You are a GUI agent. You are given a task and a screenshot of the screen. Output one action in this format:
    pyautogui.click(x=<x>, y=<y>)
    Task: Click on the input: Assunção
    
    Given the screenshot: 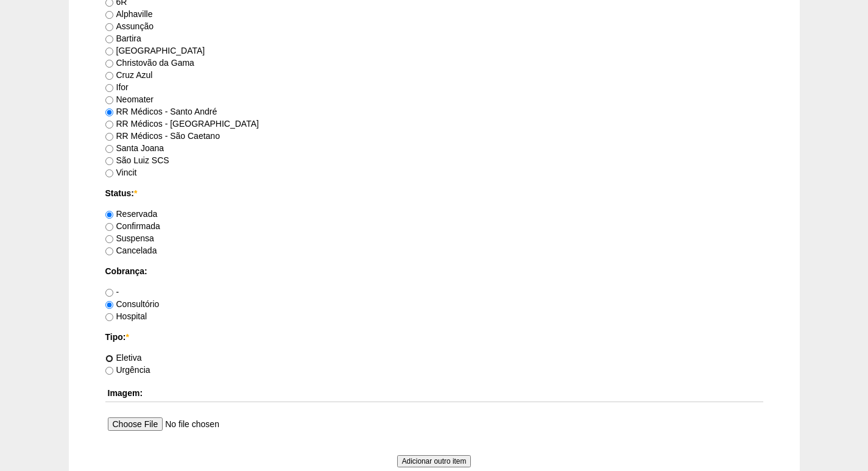 What is the action you would take?
    pyautogui.click(x=109, y=27)
    